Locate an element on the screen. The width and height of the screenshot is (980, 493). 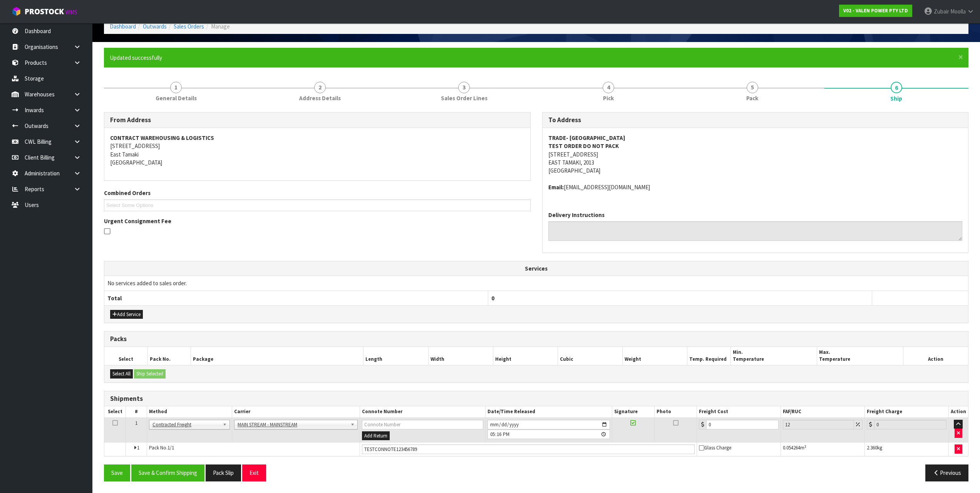
th: Width is located at coordinates (461, 355).